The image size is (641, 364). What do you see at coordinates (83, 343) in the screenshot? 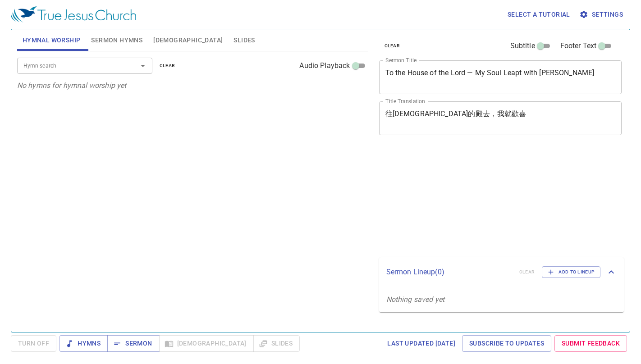
I see `button: Hymns` at bounding box center [83, 343].